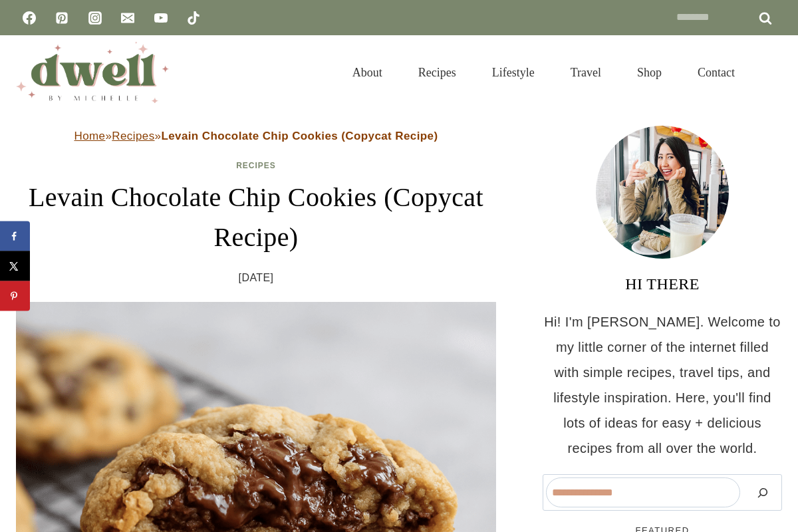 The height and width of the screenshot is (532, 798). I want to click on h3: HI THERE, so click(663, 284).